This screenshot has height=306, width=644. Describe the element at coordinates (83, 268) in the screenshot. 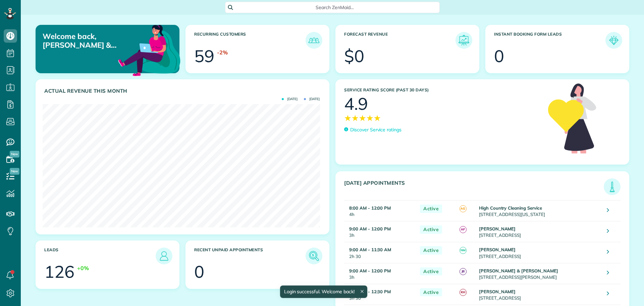

I see `div: +0%` at that location.